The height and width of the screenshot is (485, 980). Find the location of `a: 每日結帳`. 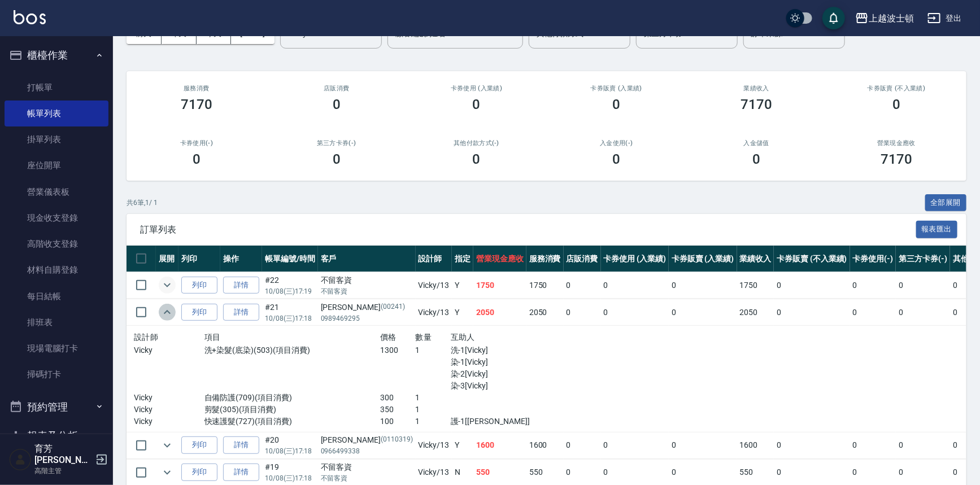

a: 每日結帳 is located at coordinates (56, 296).